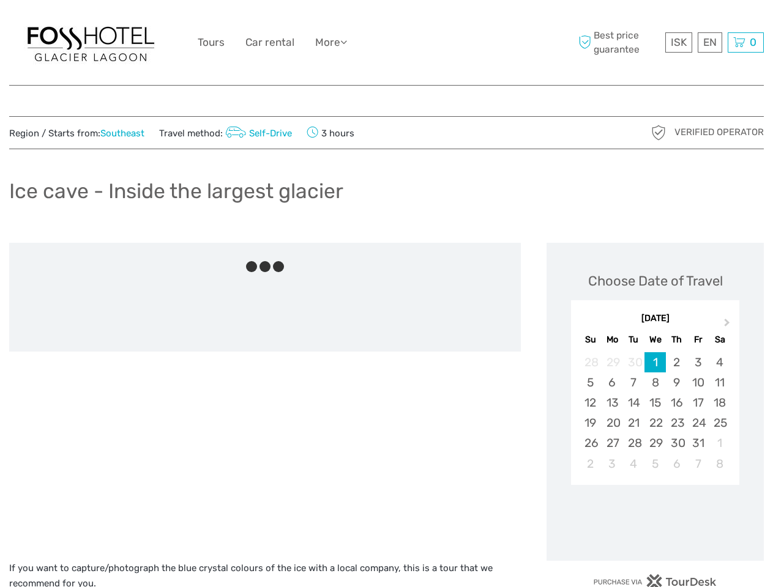 This screenshot has width=773, height=587. I want to click on div: Choose Sunday, November 2nd, 2025, so click(590, 464).